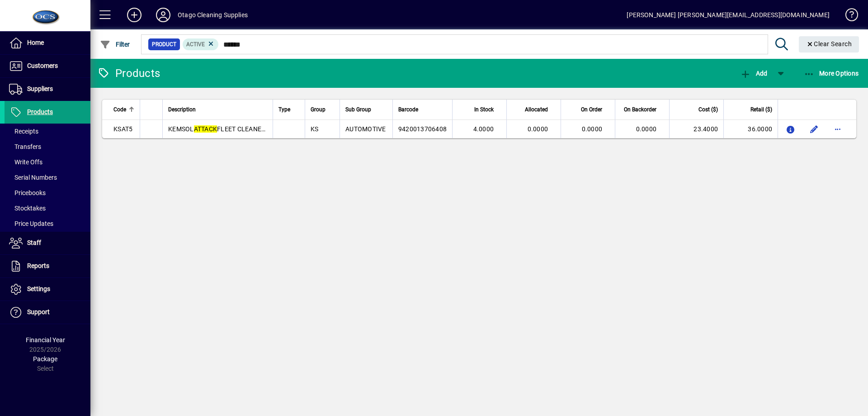 The width and height of the screenshot is (868, 416). Describe the element at coordinates (484, 110) in the screenshot. I see `span: In Stock` at that location.